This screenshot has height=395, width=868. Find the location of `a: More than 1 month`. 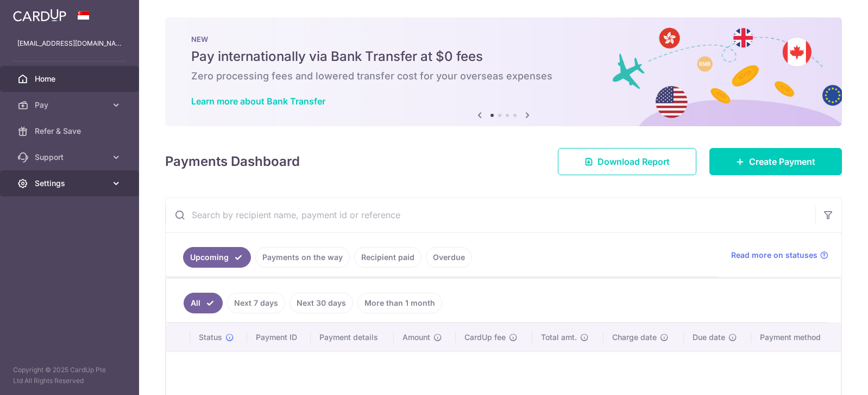

a: More than 1 month is located at coordinates (400, 303).